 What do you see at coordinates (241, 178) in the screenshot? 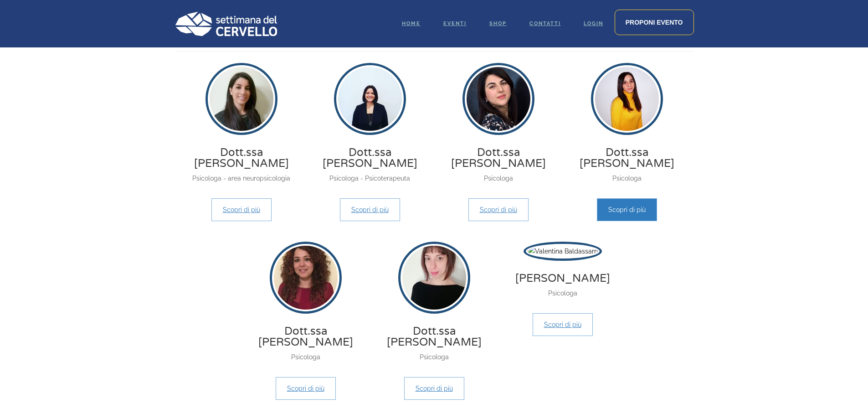
I see `div: Psicologa - area neuropsicologia` at bounding box center [241, 178].